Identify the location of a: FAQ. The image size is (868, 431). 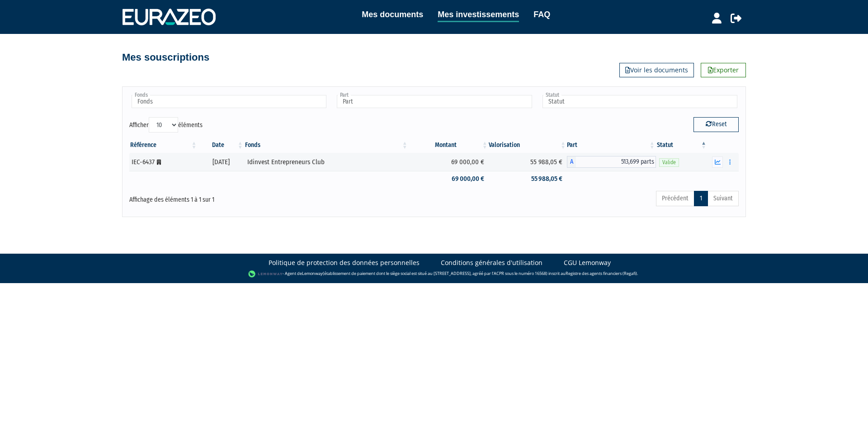
(541, 14).